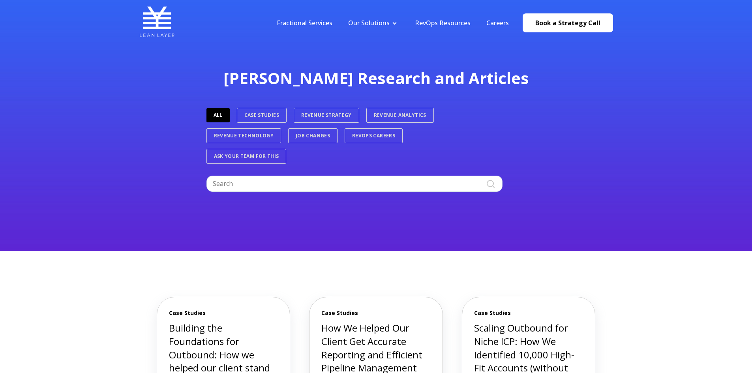 This screenshot has height=373, width=752. What do you see at coordinates (400, 115) in the screenshot?
I see `a: Revenue Analytics` at bounding box center [400, 115].